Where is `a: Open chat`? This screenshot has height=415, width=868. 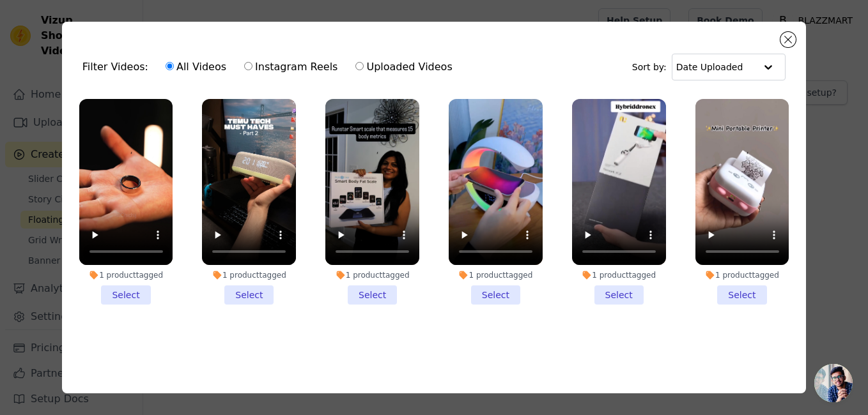
a: Open chat is located at coordinates (834, 384).